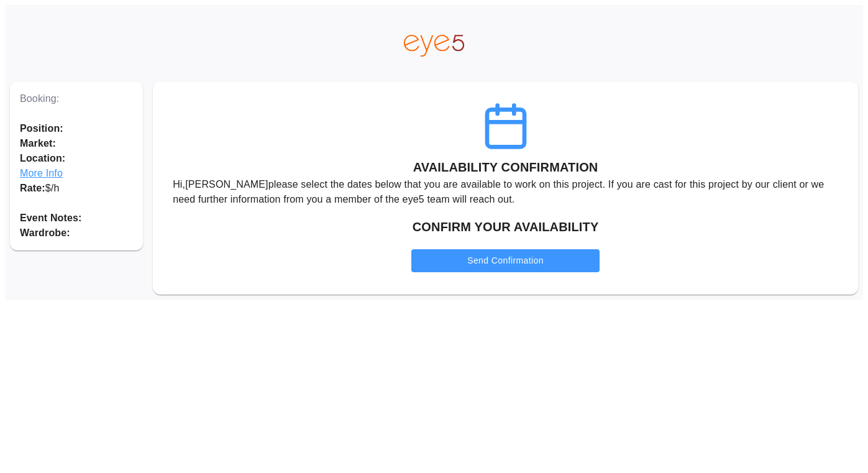  I want to click on p: Booking:, so click(76, 98).